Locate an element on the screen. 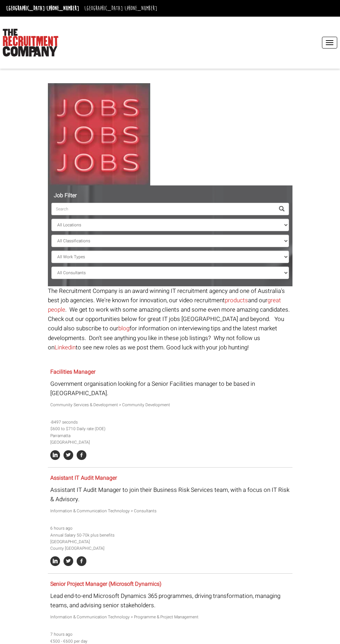 The width and height of the screenshot is (340, 644). a: blog is located at coordinates (124, 328).